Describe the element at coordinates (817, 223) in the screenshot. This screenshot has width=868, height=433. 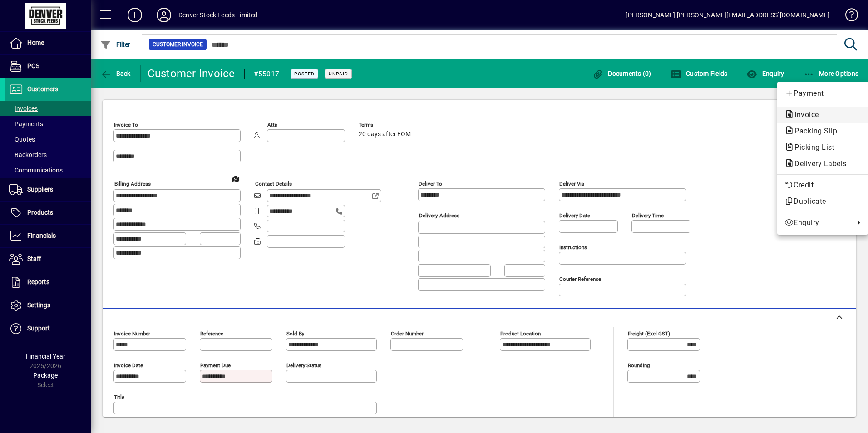
I see `span: Enquiry` at that location.